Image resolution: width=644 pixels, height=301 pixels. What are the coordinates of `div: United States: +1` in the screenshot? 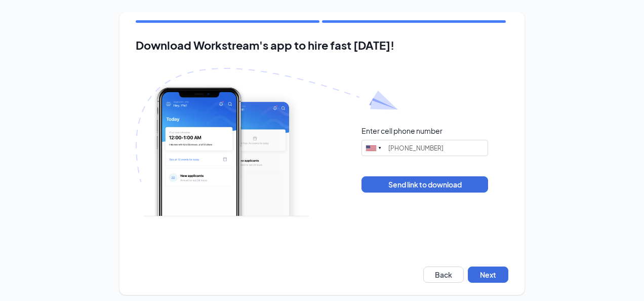 It's located at (373, 148).